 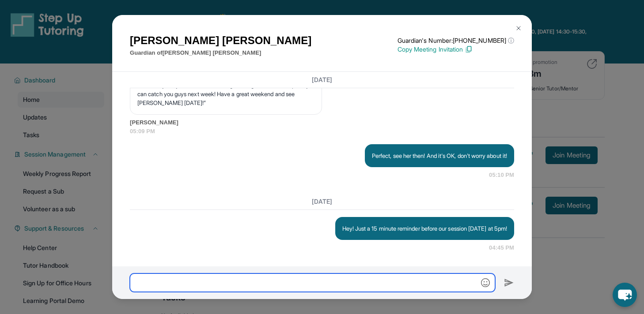 I want to click on img: Send icon, so click(x=509, y=283).